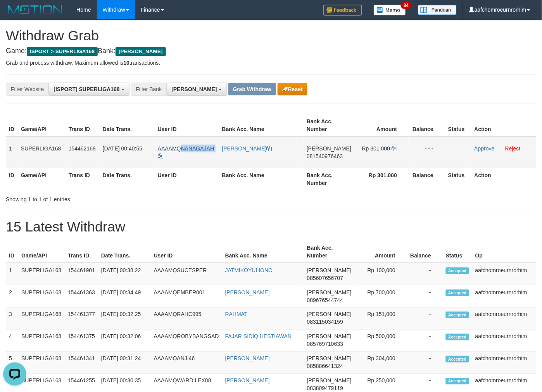  What do you see at coordinates (126, 63) in the screenshot?
I see `strong: 10` at bounding box center [126, 63].